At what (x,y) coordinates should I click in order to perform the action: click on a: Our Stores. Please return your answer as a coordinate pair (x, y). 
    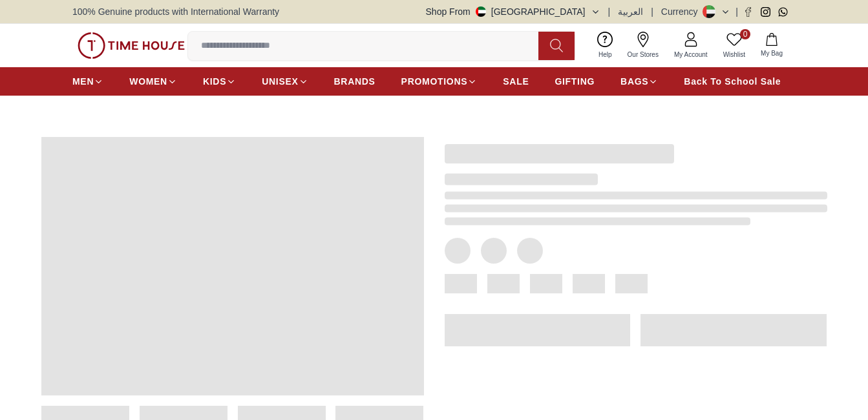
    Looking at the image, I should click on (643, 45).